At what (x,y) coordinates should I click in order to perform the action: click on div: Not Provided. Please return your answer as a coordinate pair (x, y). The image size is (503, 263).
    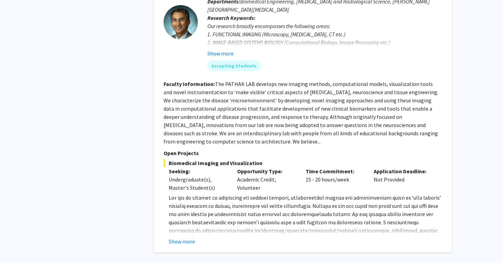
    Looking at the image, I should click on (403, 179).